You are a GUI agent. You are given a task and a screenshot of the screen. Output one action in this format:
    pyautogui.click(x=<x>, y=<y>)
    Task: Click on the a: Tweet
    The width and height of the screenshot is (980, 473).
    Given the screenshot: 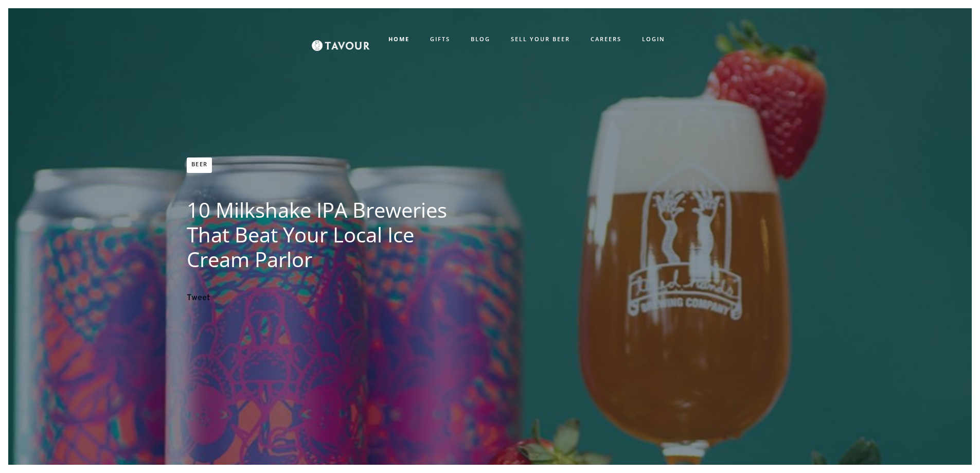 What is the action you would take?
    pyautogui.click(x=198, y=298)
    